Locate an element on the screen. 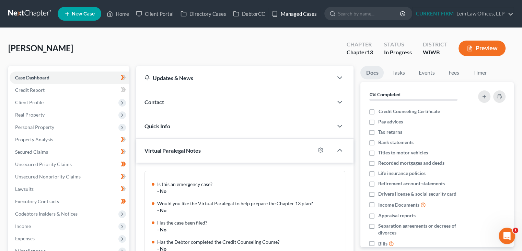  span: Retirement account statements is located at coordinates (412, 183).